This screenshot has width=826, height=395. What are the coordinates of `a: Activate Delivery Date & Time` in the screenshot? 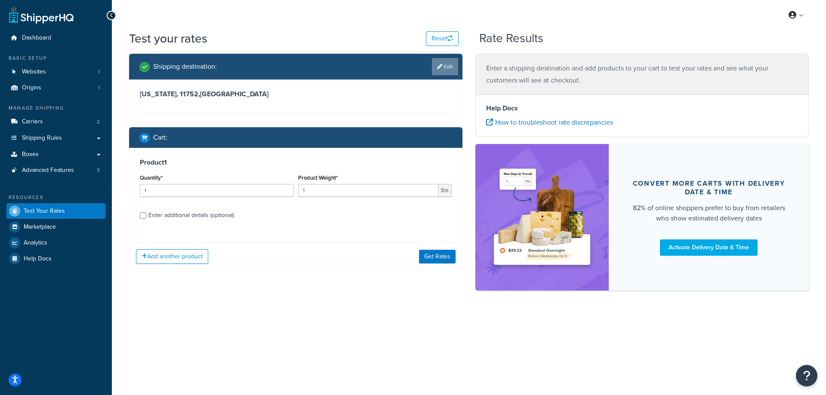 It's located at (708, 248).